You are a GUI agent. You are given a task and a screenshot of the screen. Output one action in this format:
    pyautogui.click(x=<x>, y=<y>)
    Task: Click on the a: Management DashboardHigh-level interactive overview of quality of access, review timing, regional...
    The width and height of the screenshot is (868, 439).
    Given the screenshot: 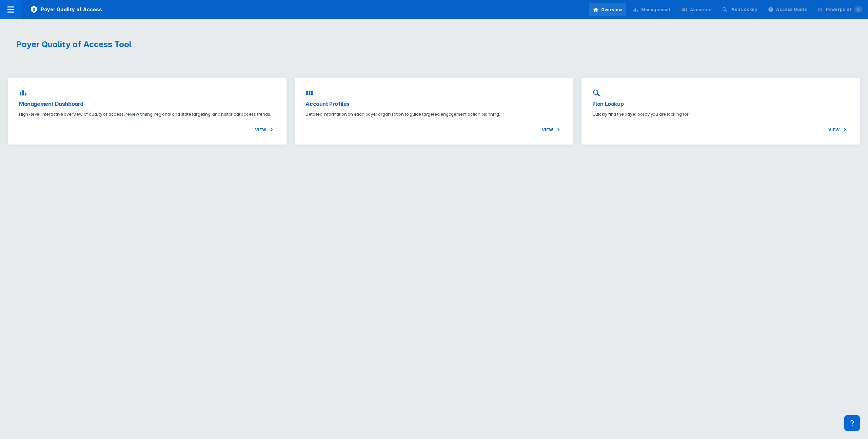 What is the action you would take?
    pyautogui.click(x=147, y=111)
    